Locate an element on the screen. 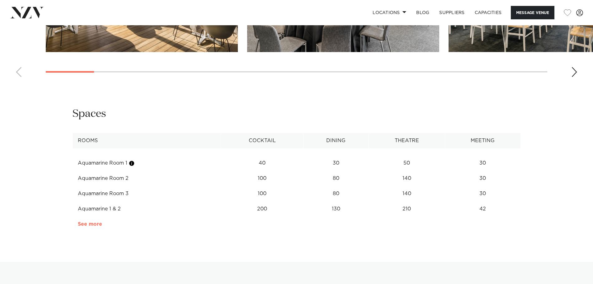  a: Locations is located at coordinates (390, 12).